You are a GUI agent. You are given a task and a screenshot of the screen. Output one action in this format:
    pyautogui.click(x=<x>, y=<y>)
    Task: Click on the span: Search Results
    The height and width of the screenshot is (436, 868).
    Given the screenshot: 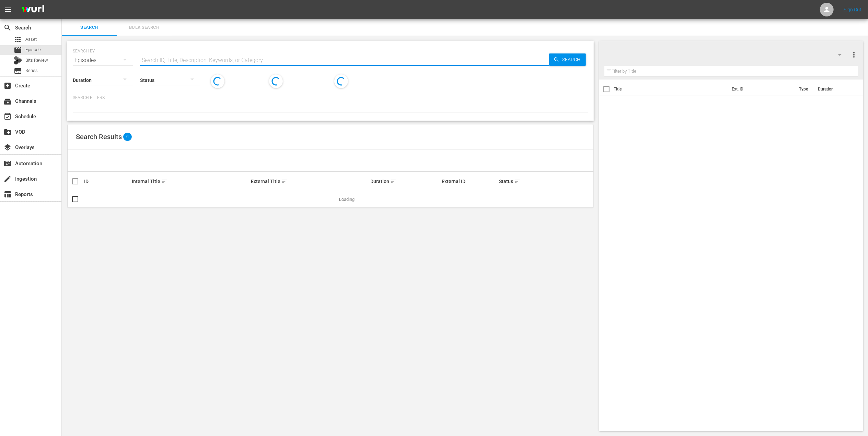 What is the action you would take?
    pyautogui.click(x=99, y=137)
    